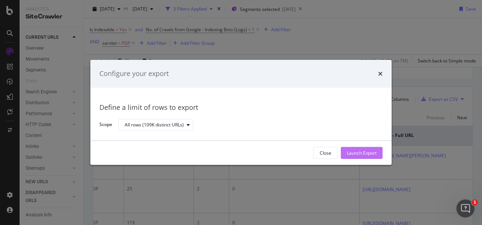 The image size is (482, 225). I want to click on div: Define a limit of rows to export, so click(241, 108).